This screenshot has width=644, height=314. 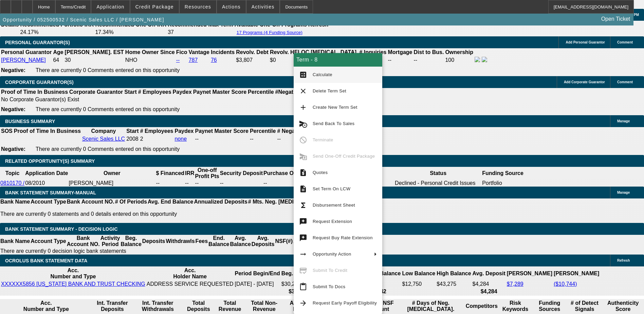 What do you see at coordinates (320, 172) in the screenshot?
I see `span: Quotes` at bounding box center [320, 172].